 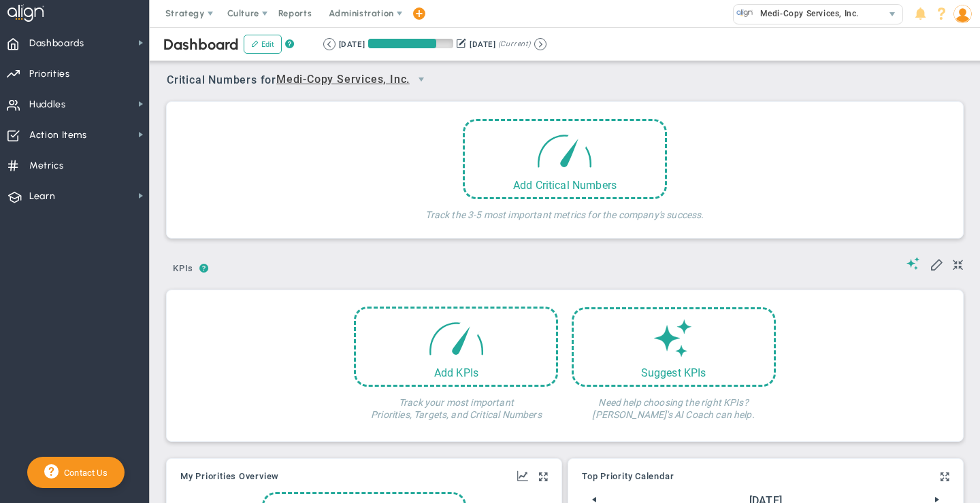 What do you see at coordinates (58, 135) in the screenshot?
I see `span: Action Items` at bounding box center [58, 135].